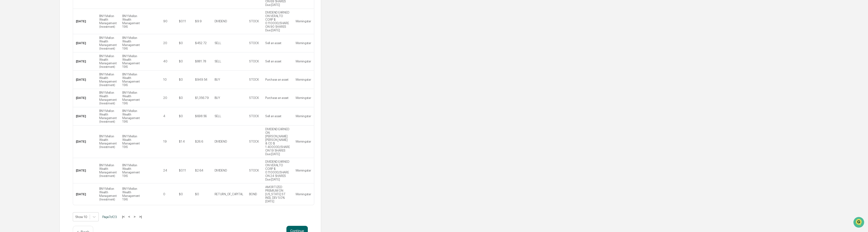  What do you see at coordinates (45, 82) in the screenshot?
I see `a: Powered byPylon` at bounding box center [45, 82].